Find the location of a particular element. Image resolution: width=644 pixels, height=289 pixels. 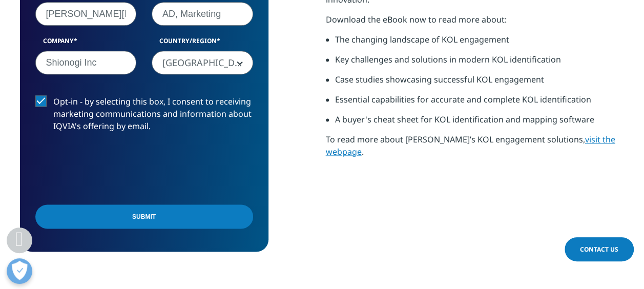

button: Open Preferences is located at coordinates (19, 271).